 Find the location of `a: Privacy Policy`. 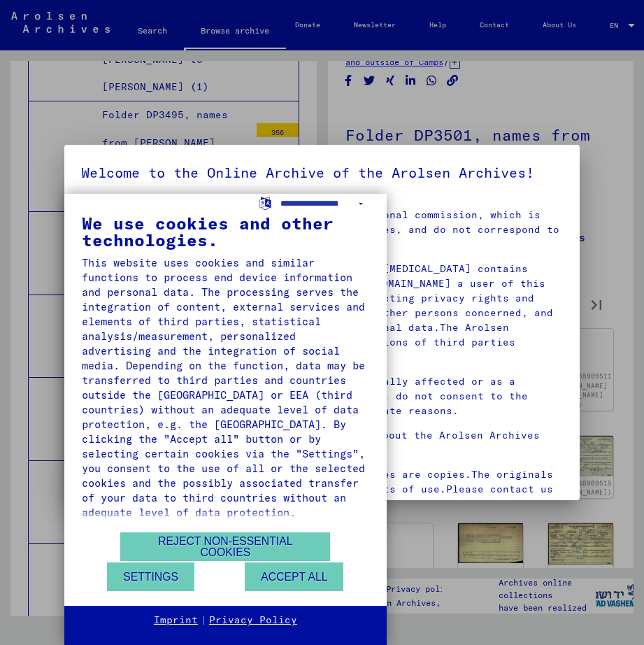

a: Privacy Policy is located at coordinates (253, 621).